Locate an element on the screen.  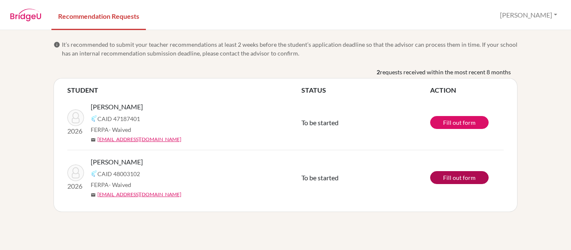
img: Lucero, Elijah is located at coordinates (76, 118).